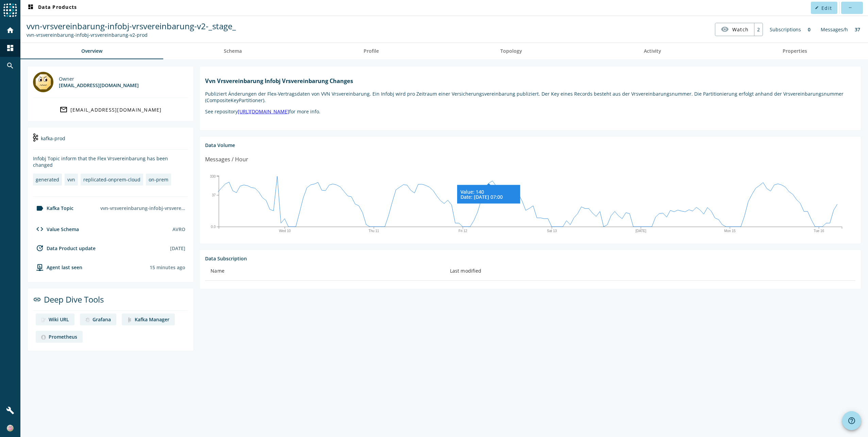 This screenshot has width=868, height=437. I want to click on text: Fri 12, so click(463, 231).